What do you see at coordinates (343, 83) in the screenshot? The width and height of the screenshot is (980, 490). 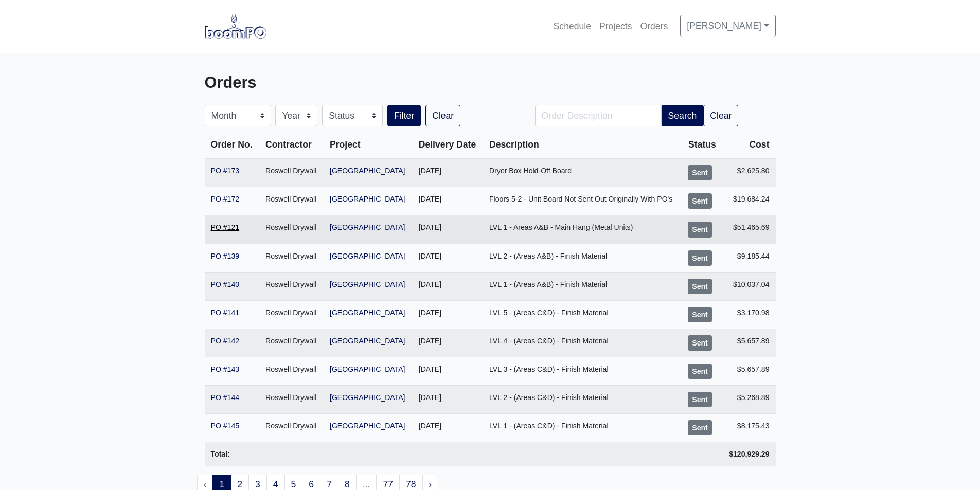 I see `h3: Orders` at bounding box center [343, 83].